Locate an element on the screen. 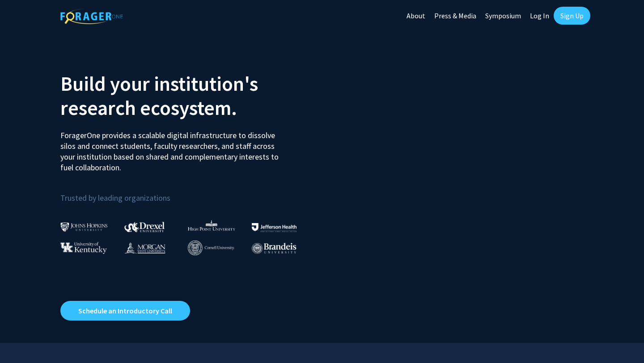  img: Morgan State University is located at coordinates (145, 247).